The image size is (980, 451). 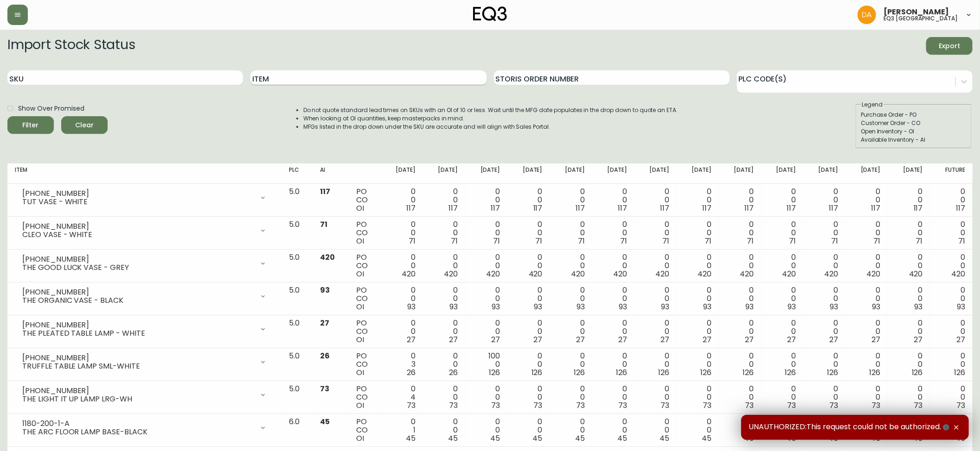 I want to click on img: dd1a7e8db21a0ac8adbf82b84ca05374, so click(x=866, y=15).